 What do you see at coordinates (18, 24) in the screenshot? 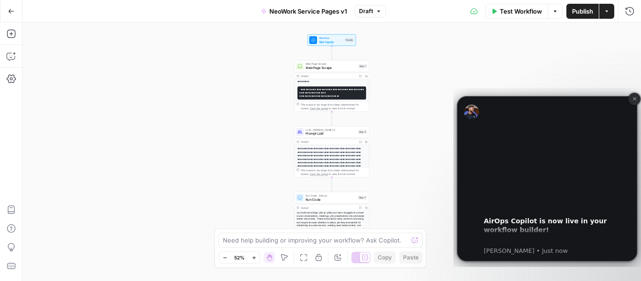
I see `img: Profile image for Steven` at bounding box center [18, 24].